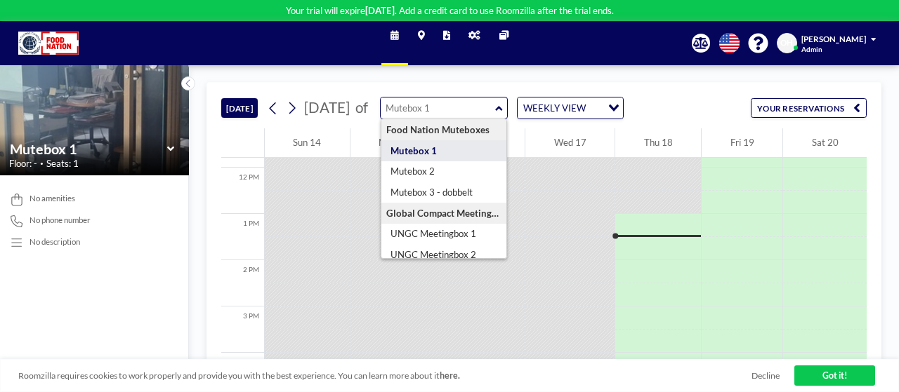  What do you see at coordinates (444, 151) in the screenshot?
I see `div: Mutebox 1` at bounding box center [444, 151].